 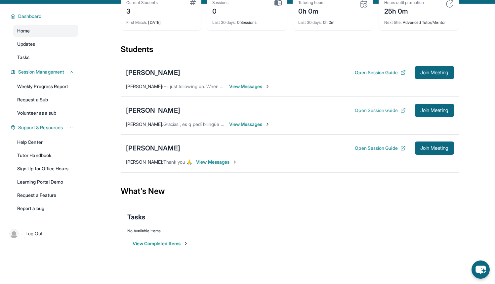 What do you see at coordinates (247, 21) in the screenshot?
I see `div: 0 Sessions` at bounding box center [247, 21].